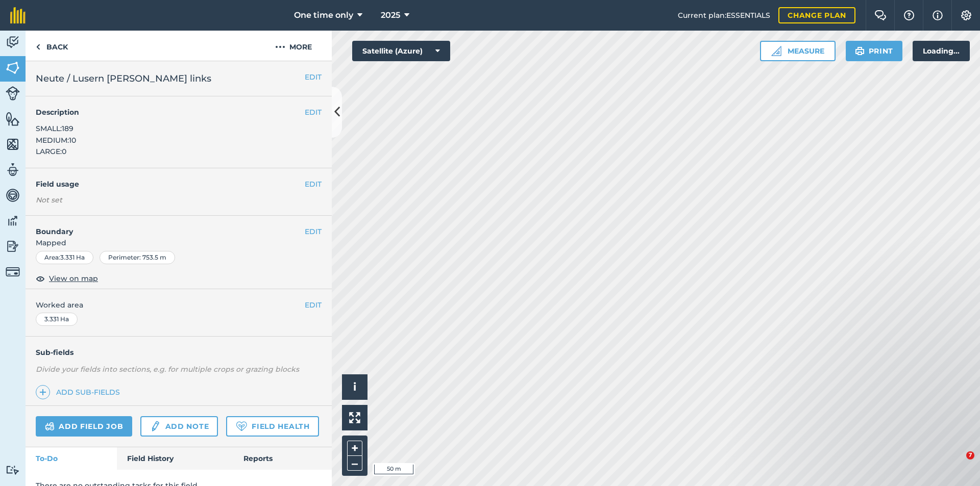  What do you see at coordinates (390, 15) in the screenshot?
I see `span: 2025` at bounding box center [390, 15].